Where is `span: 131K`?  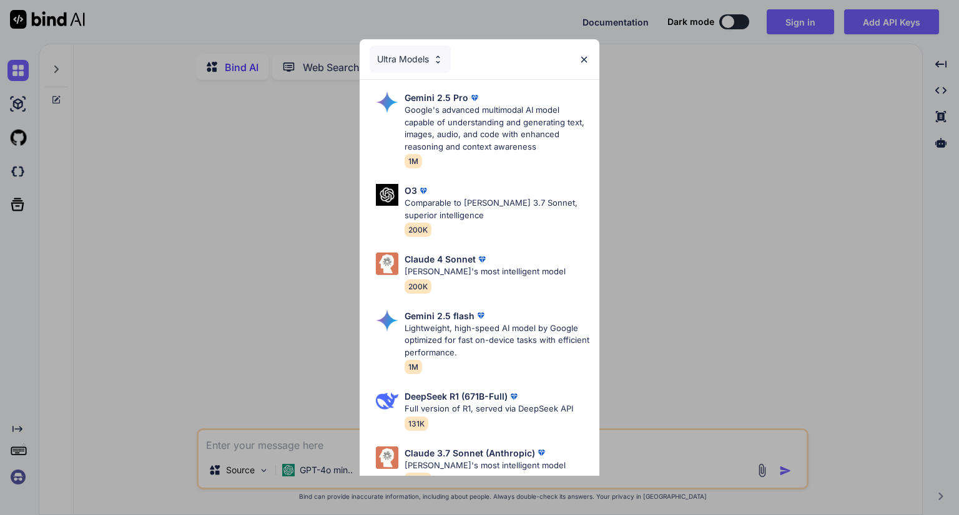 span: 131K is located at coordinates (416, 424).